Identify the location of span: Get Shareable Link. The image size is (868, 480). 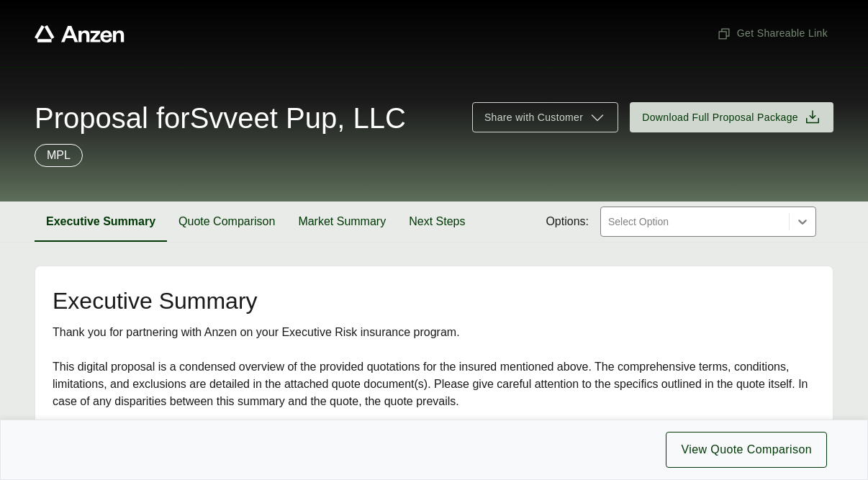
(772, 33).